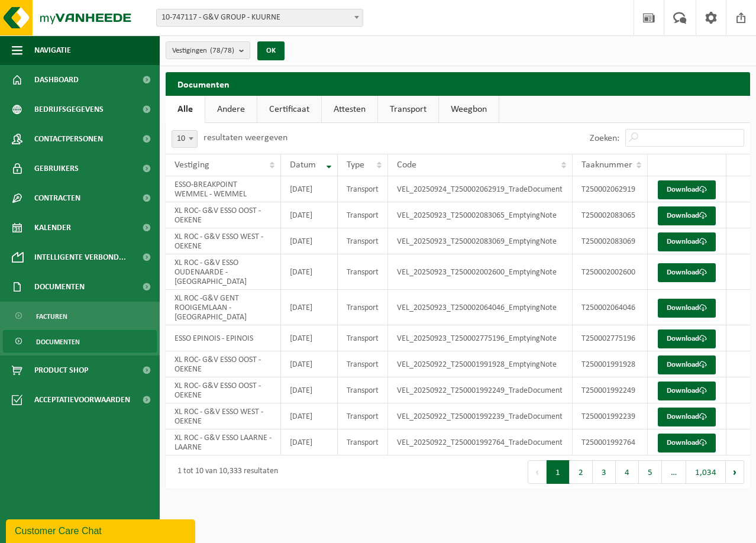 Image resolution: width=756 pixels, height=543 pixels. What do you see at coordinates (480, 364) in the screenshot?
I see `td: VEL_20250922_T250001991928_EmptyingNote` at bounding box center [480, 364].